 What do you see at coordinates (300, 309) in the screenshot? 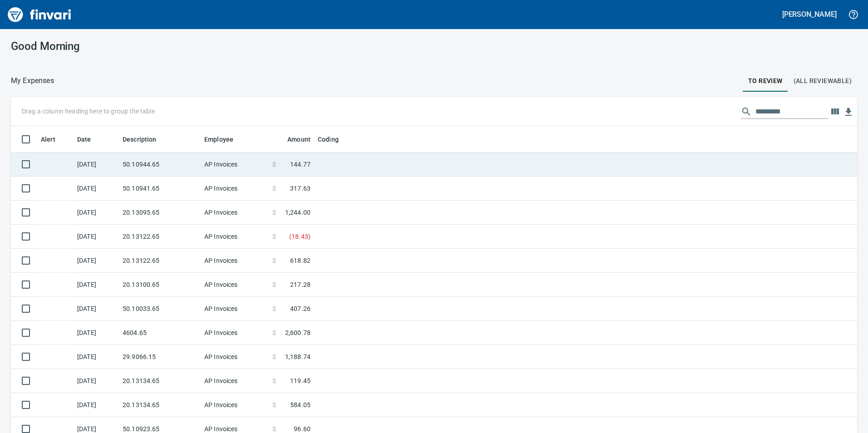
I see `span: 407.26` at bounding box center [300, 309].